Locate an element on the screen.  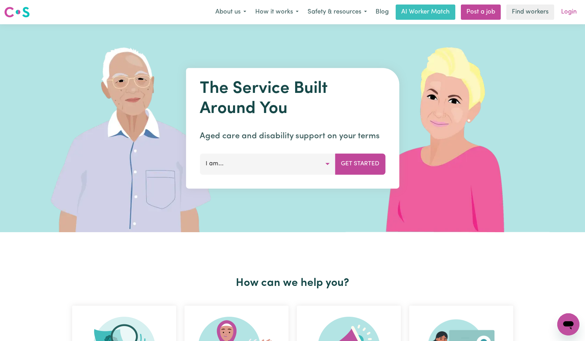
a: Find workers is located at coordinates (530, 12).